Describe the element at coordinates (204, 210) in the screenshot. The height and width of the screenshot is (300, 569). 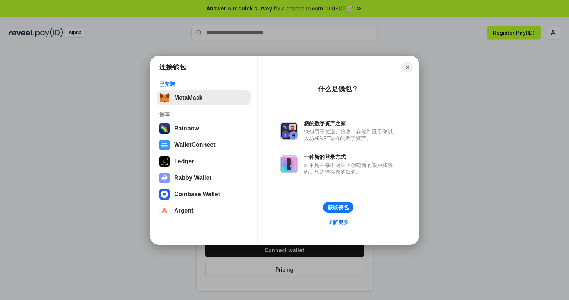
I see `button: Argent` at that location.